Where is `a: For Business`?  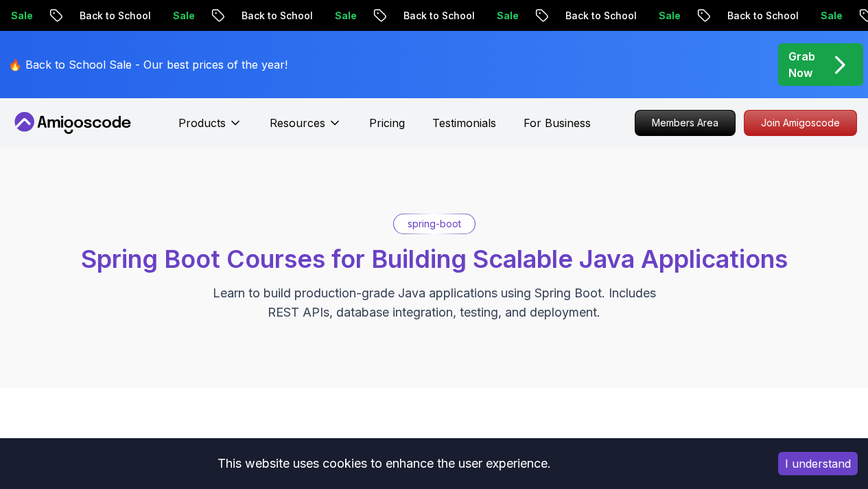 a: For Business is located at coordinates (557, 123).